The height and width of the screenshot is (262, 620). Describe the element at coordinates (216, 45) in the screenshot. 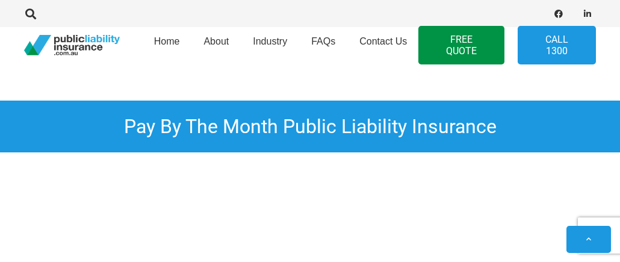

I see `a: About` at that location.